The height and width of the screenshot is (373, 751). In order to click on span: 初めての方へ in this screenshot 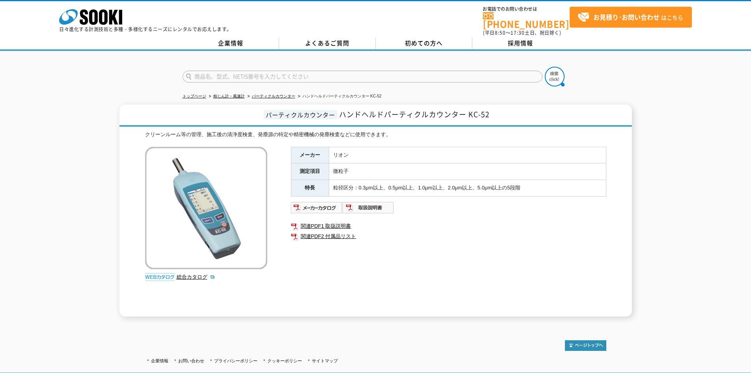, I will do `click(424, 43)`.